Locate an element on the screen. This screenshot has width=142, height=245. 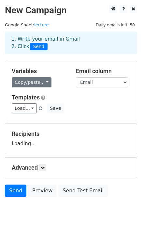
div: Loading... is located at coordinates (71, 139).